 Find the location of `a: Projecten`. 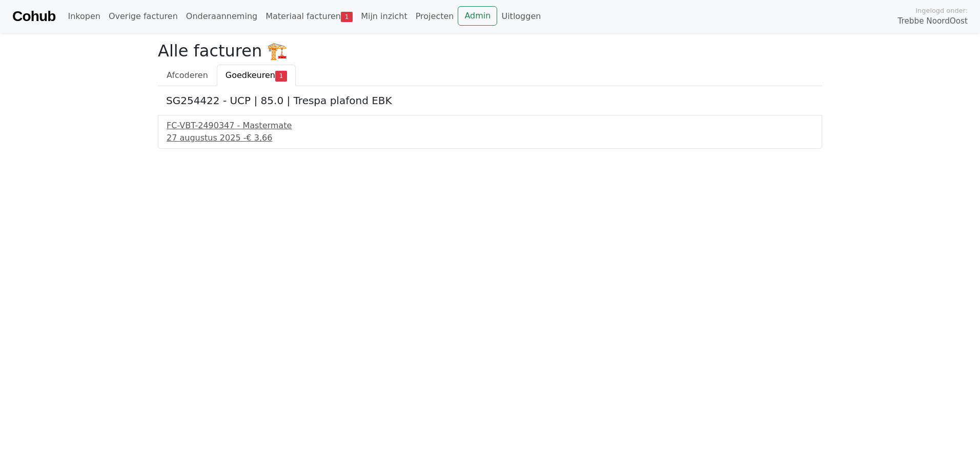

a: Projecten is located at coordinates (435, 16).